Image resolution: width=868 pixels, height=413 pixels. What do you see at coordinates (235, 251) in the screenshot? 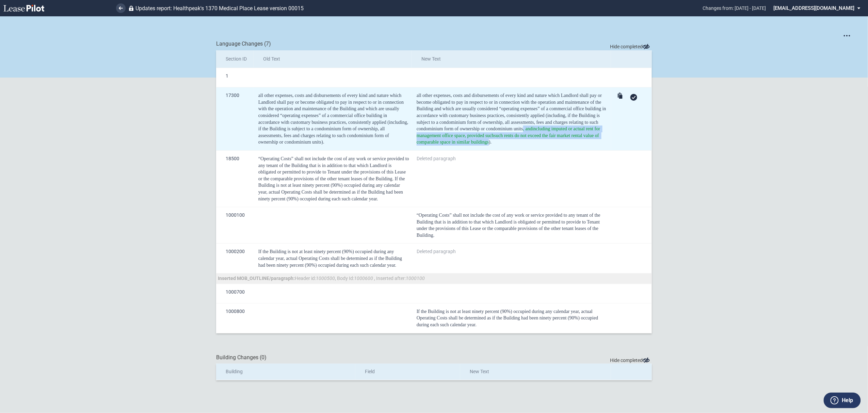
I see `span: 1000200` at bounding box center [235, 251].